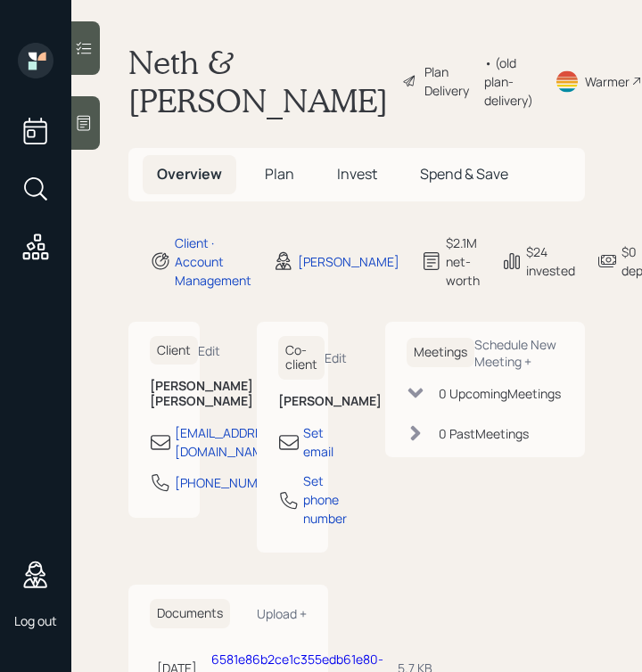 This screenshot has height=672, width=642. Describe the element at coordinates (440, 352) in the screenshot. I see `h6: Meetings` at that location.